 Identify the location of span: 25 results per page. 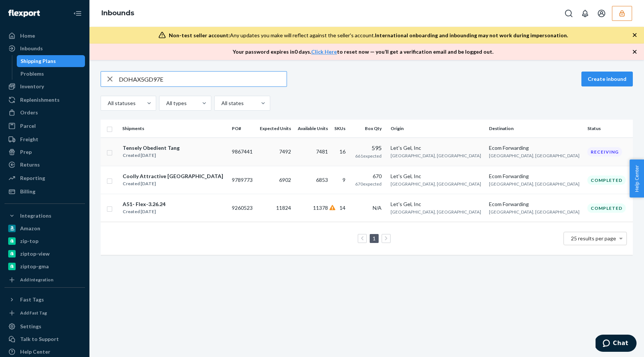
(593, 238).